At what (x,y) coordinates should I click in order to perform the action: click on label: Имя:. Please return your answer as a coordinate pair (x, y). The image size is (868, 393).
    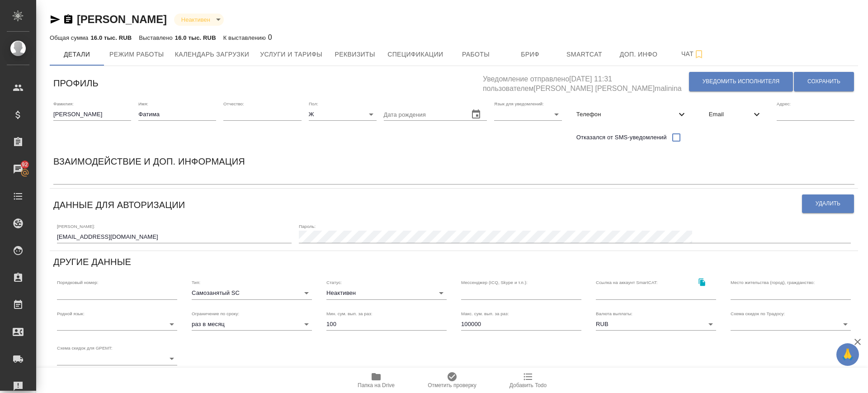
    Looking at the image, I should click on (143, 104).